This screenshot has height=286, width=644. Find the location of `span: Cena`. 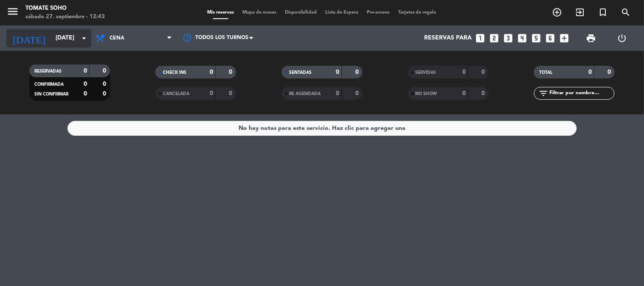

span: Cena is located at coordinates (117, 38).